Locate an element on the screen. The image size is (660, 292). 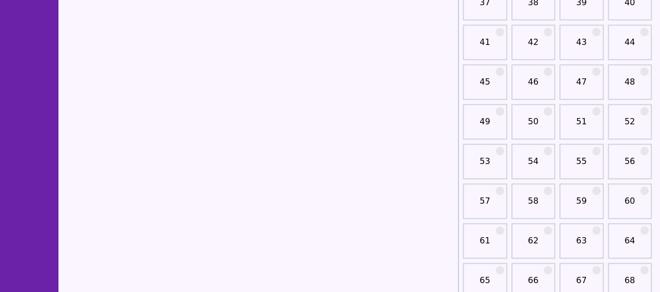
a: 58 is located at coordinates (533, 205).